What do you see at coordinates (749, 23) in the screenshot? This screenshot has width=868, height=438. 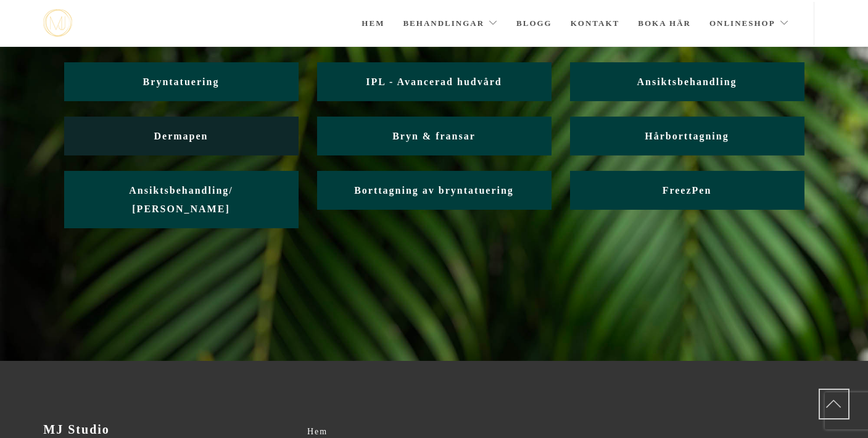 I see `a: Onlineshop` at bounding box center [749, 23].